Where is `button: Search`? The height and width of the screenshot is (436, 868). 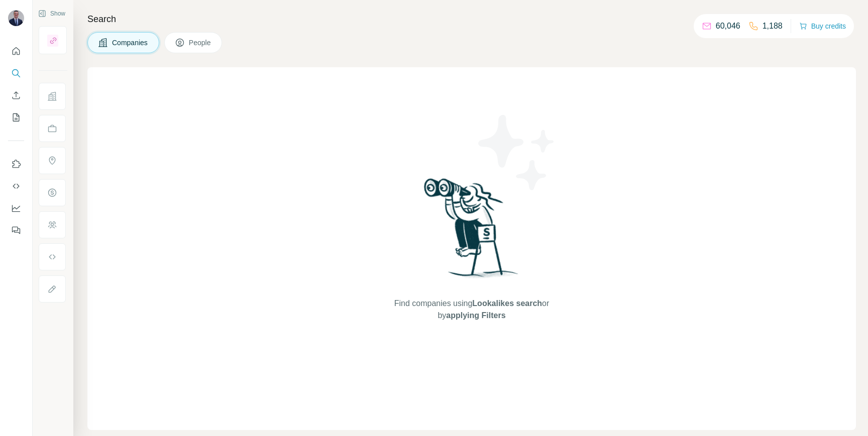 button: Search is located at coordinates (16, 73).